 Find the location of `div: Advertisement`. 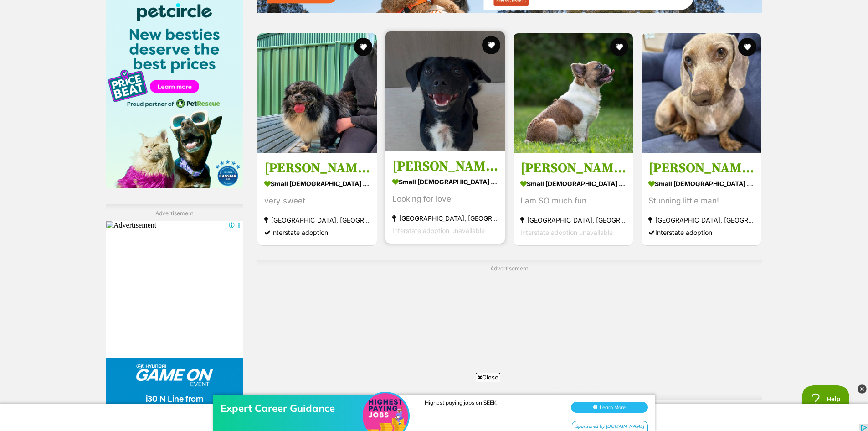

div: Advertisement is located at coordinates (509, 329).